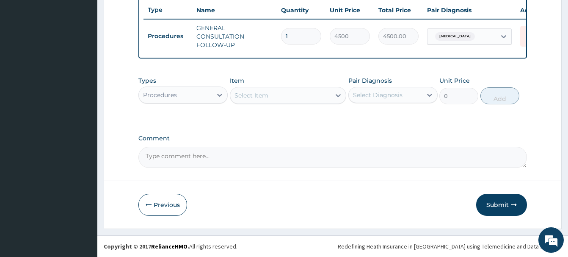  What do you see at coordinates (537, 10) in the screenshot?
I see `th: Actions` at bounding box center [537, 10].